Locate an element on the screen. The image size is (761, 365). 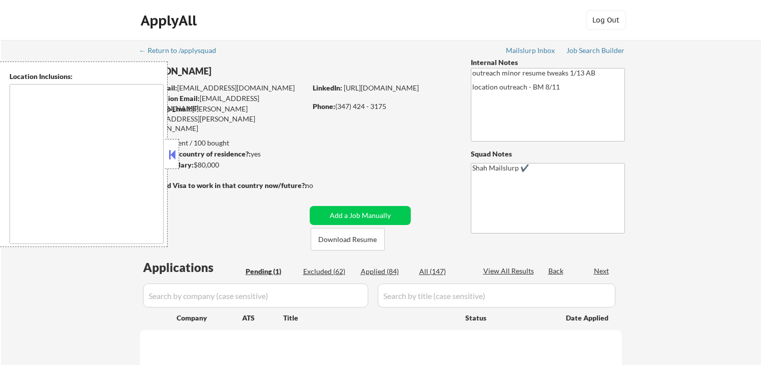
div: Applications is located at coordinates (193, 268).